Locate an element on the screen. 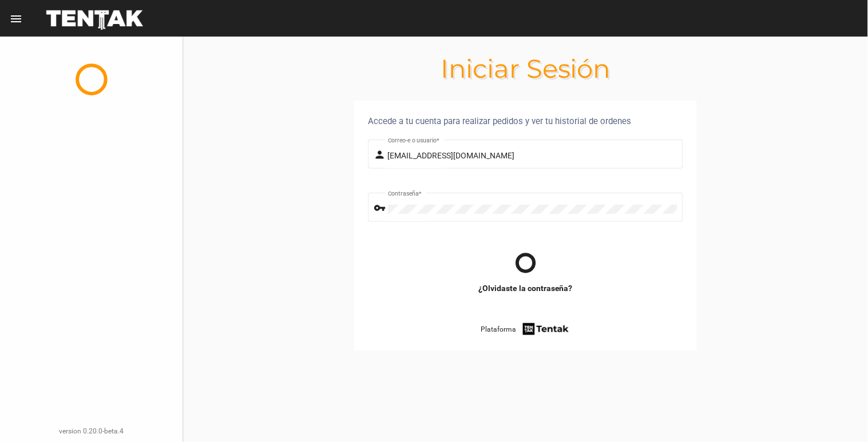  mat-icon: person is located at coordinates (381, 155).